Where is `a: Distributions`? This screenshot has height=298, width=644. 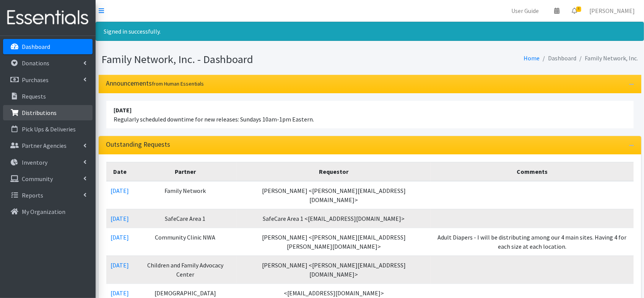
a: Distributions is located at coordinates (47, 113).